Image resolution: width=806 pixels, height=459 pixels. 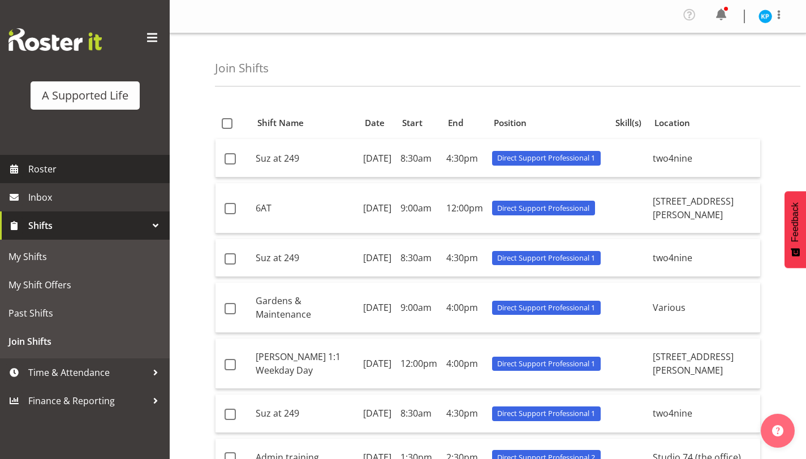 I want to click on span: Join Shifts, so click(x=85, y=342).